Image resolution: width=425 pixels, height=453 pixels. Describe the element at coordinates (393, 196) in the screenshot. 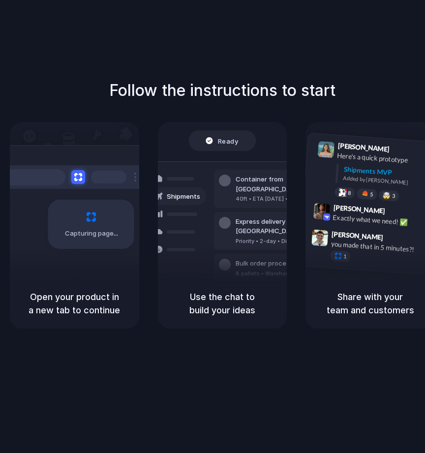

I see `span: 3` at that location.